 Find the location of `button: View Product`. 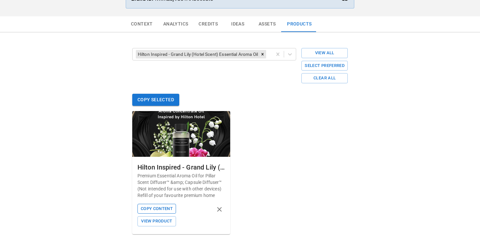

button: View Product is located at coordinates (157, 221).